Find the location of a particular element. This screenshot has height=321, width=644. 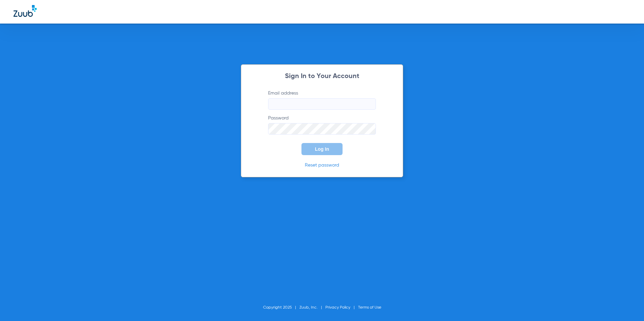

label: Password is located at coordinates (322, 125).